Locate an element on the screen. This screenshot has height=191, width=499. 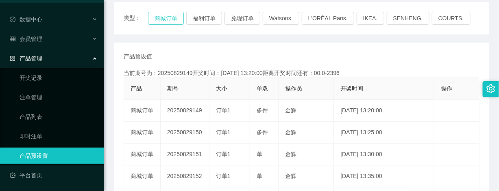
i: 图标: setting is located at coordinates (491, 89).